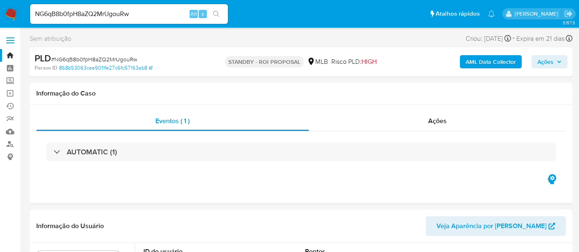 The height and width of the screenshot is (252, 579). I want to click on button: Ações, so click(549, 62).